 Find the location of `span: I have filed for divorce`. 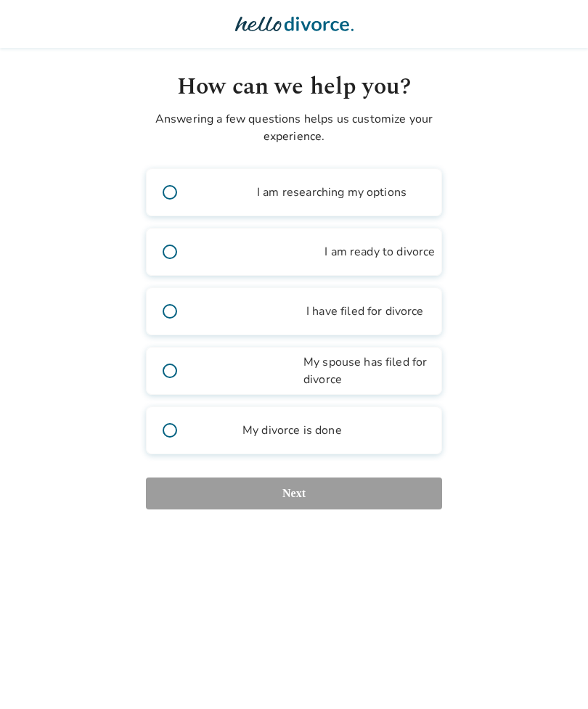

span: I have filed for divorce is located at coordinates (281, 311).